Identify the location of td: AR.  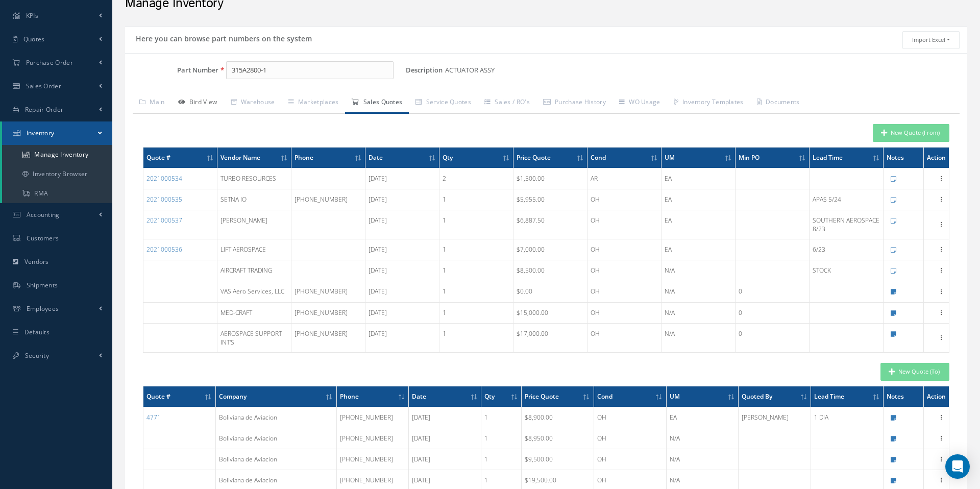
(624, 178).